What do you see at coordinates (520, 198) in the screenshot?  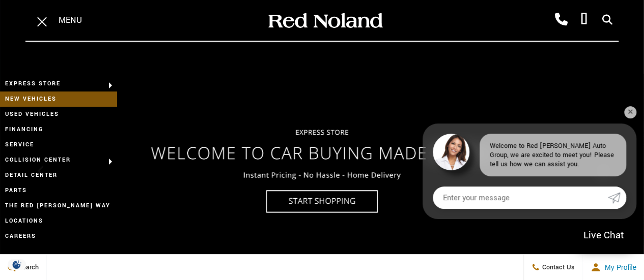 I see `input: Enter your message` at bounding box center [520, 198].